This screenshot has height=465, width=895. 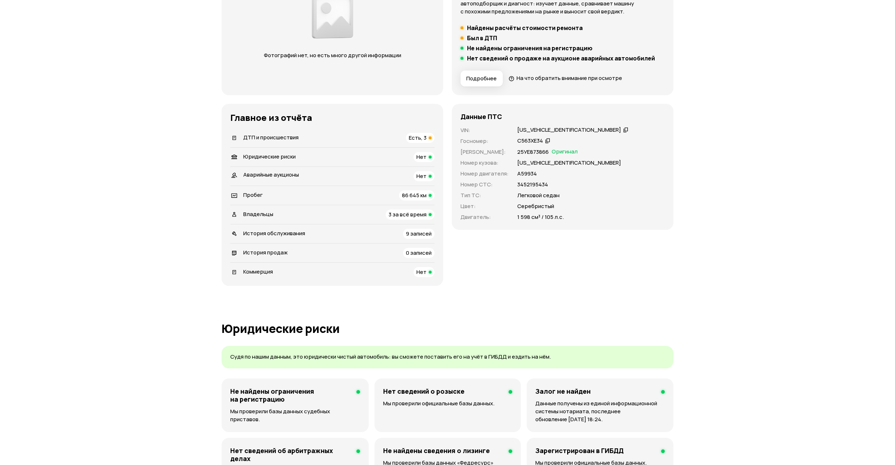 I want to click on h1: Юридические риски, so click(x=448, y=328).